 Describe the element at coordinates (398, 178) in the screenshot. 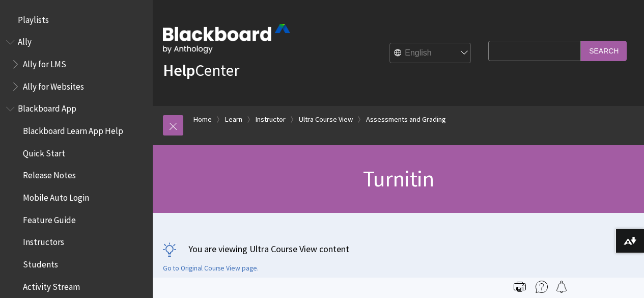

I see `span: Turnitin` at that location.